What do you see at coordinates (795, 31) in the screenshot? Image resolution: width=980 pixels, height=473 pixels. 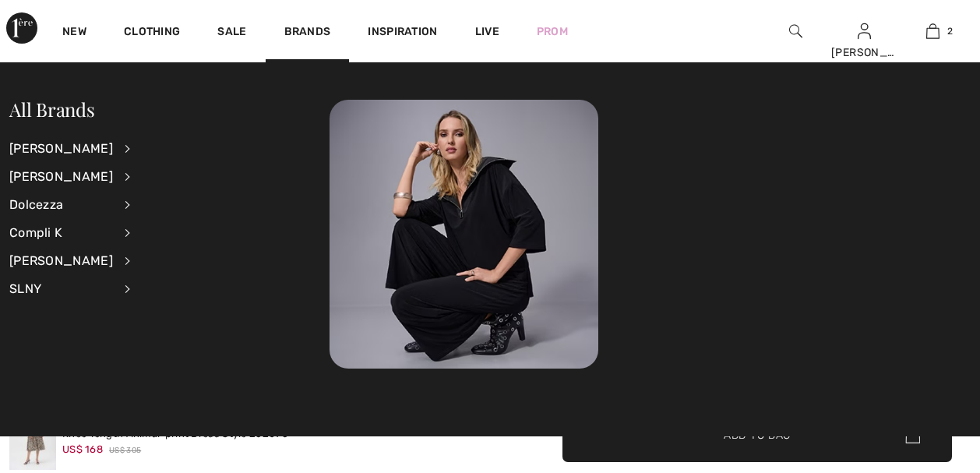 I see `img: search the website` at bounding box center [795, 31].